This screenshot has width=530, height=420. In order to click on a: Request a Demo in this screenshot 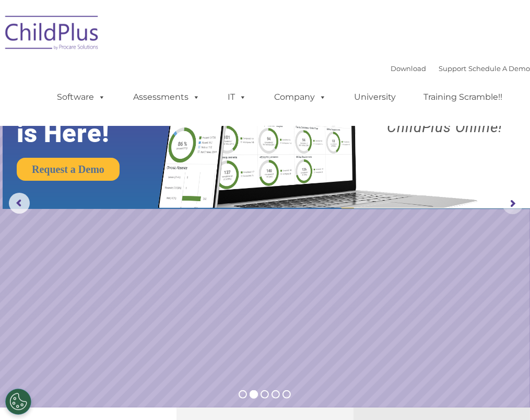, I will do `click(67, 170)`.